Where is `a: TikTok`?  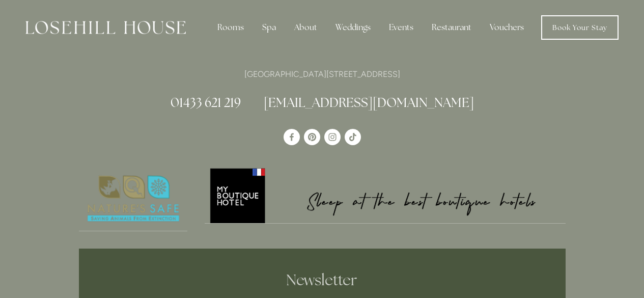
a: TikTok is located at coordinates (353, 137).